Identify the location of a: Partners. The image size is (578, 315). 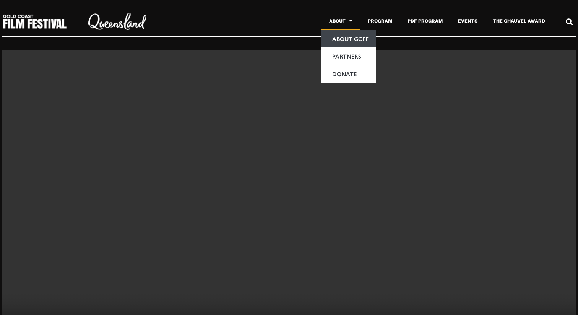
(349, 56).